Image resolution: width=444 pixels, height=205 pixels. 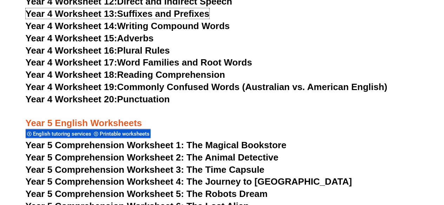 What do you see at coordinates (71, 75) in the screenshot?
I see `span: Year 4 Worksheet 18:` at bounding box center [71, 75].